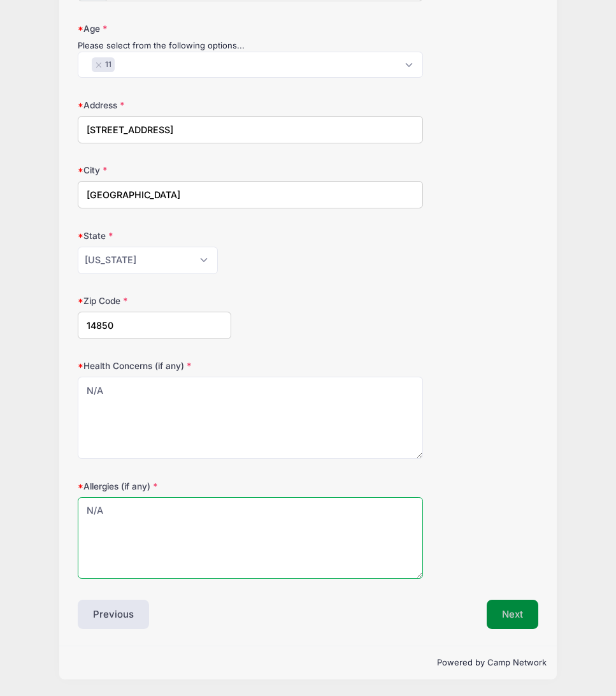 The image size is (616, 696). What do you see at coordinates (104, 65) in the screenshot?
I see `li: 11` at bounding box center [104, 65].